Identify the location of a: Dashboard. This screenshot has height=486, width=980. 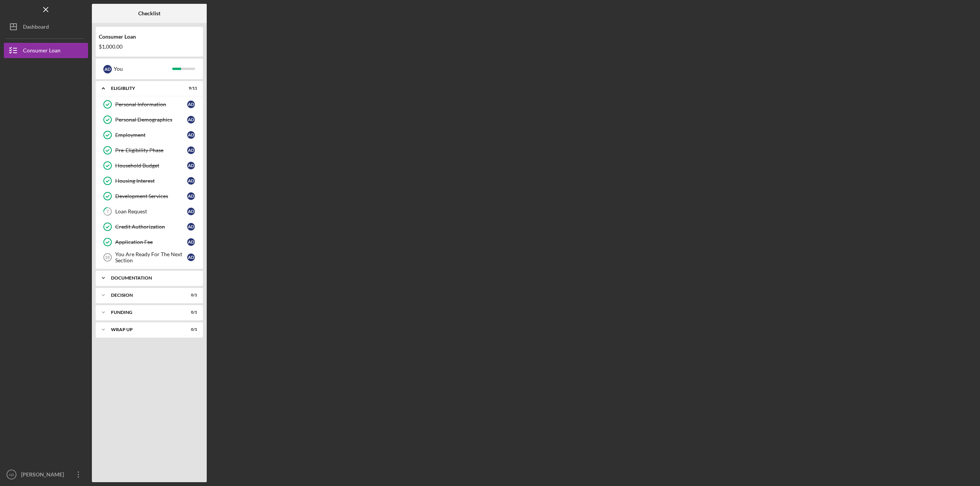
(46, 27).